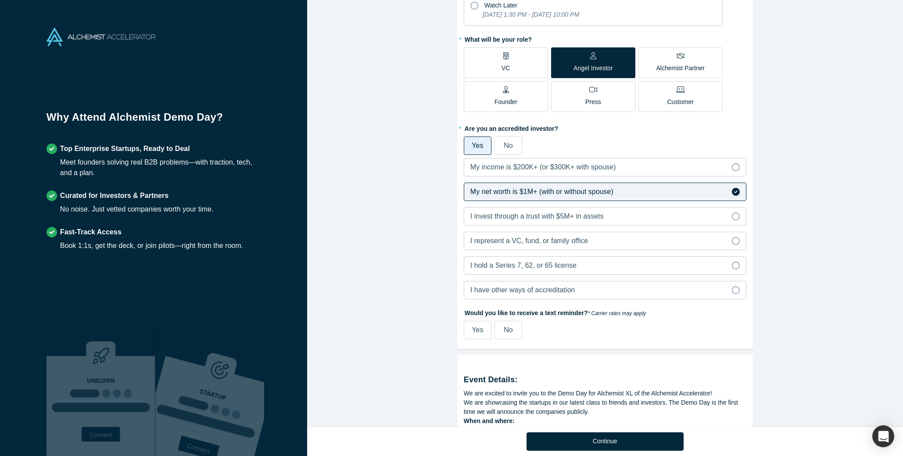 This screenshot has height=456, width=903. Describe the element at coordinates (529, 241) in the screenshot. I see `span: I represent a VC, fund, or family office` at that location.